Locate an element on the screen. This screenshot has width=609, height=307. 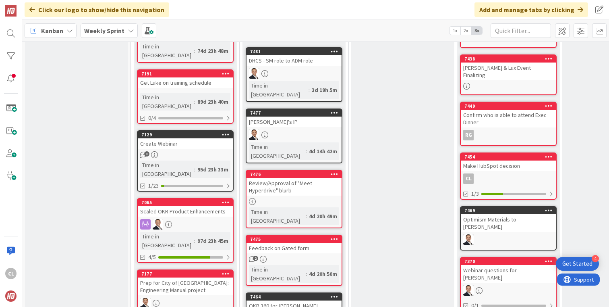
div: 7475 is located at coordinates (296, 239).